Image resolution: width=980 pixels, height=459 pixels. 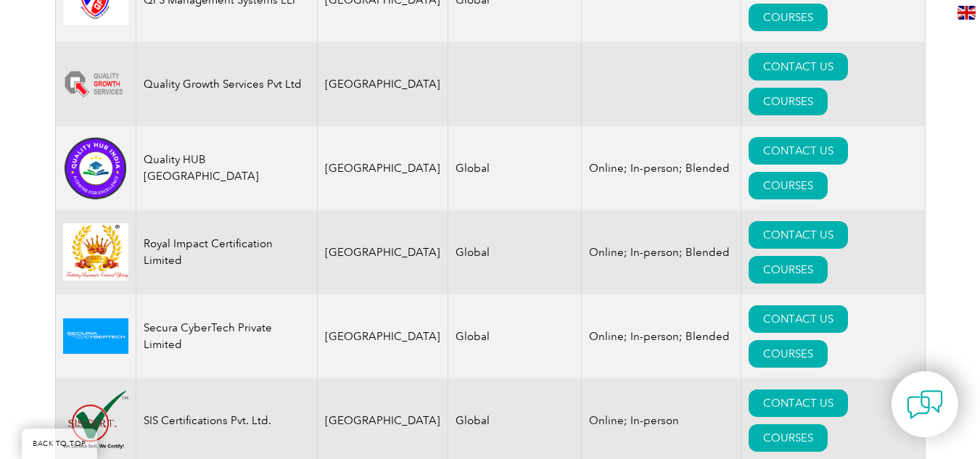 I want to click on img: en, so click(x=966, y=12).